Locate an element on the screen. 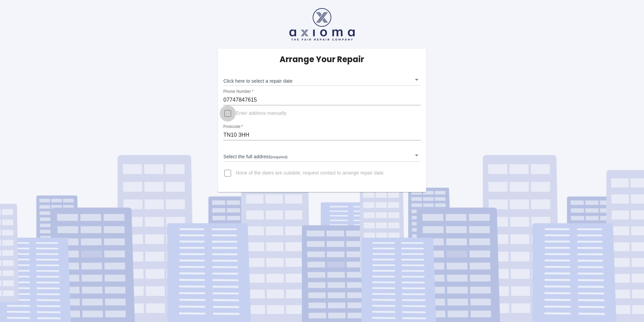 Image resolution: width=644 pixels, height=322 pixels. label: Postcode is located at coordinates (233, 127).